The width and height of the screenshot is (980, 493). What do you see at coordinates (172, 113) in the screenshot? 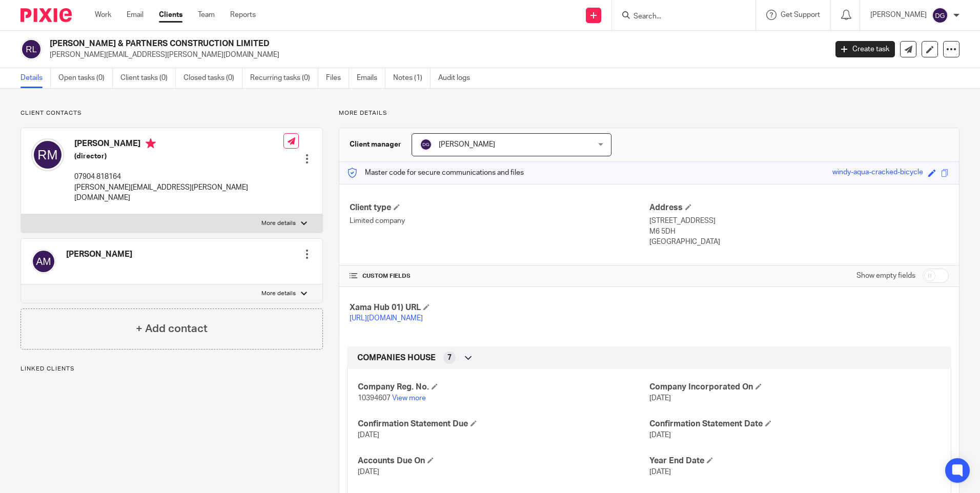
I see `p: Client contacts` at bounding box center [172, 113].